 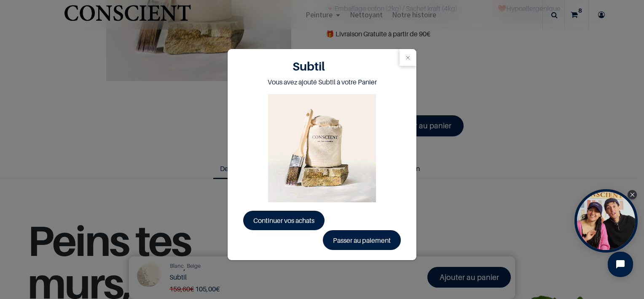 I want to click on a: Continuer vos achats, so click(x=284, y=220).